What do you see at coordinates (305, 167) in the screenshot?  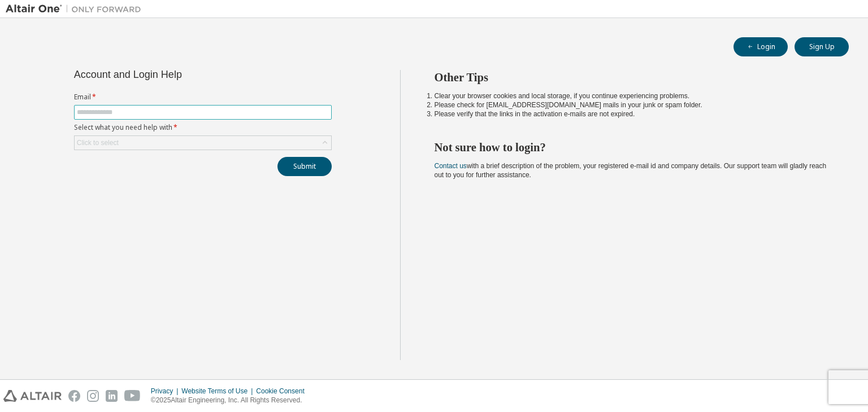 I see `button: Submit` at bounding box center [305, 167].